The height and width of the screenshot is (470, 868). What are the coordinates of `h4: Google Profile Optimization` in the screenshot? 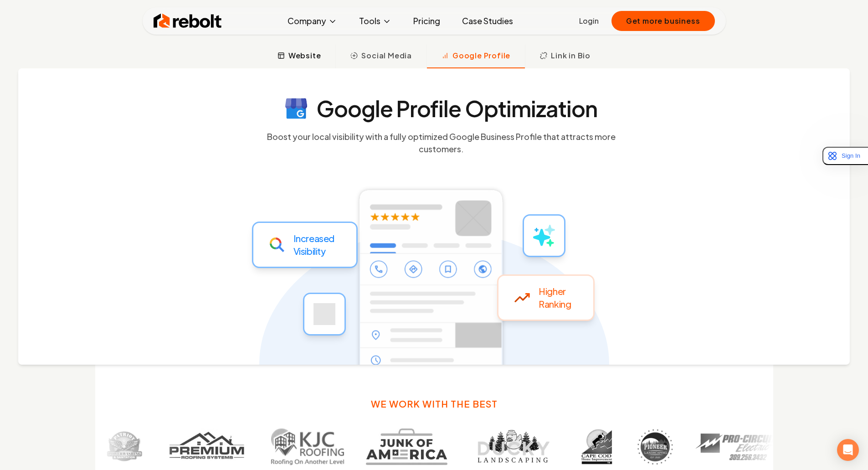 It's located at (456, 109).